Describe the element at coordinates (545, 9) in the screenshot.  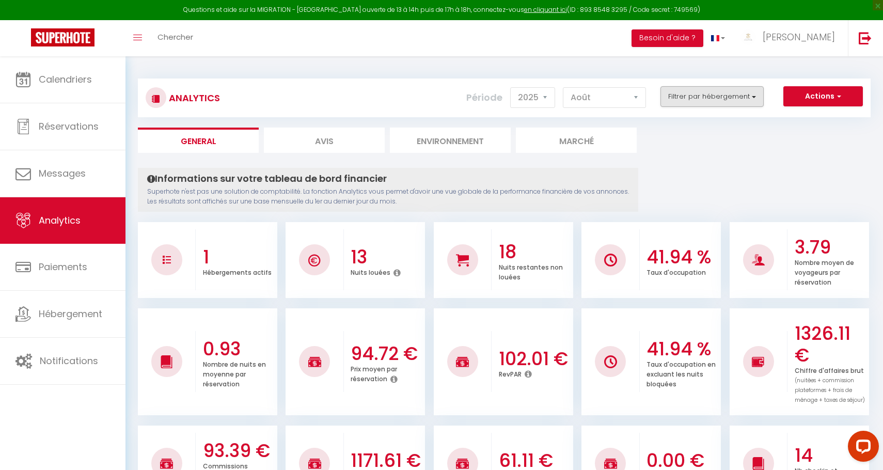
I see `a: en cliquant ici` at that location.